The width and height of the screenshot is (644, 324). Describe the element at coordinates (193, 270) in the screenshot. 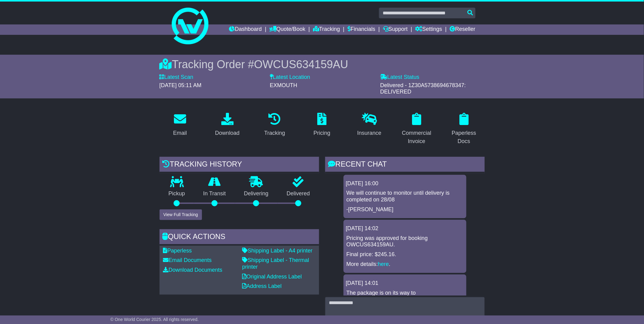

I see `a: Download Documents` at that location.